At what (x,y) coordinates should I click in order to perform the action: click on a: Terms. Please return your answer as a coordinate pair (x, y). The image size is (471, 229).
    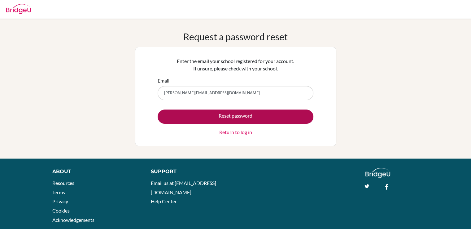
    Looking at the image, I should click on (59, 192).